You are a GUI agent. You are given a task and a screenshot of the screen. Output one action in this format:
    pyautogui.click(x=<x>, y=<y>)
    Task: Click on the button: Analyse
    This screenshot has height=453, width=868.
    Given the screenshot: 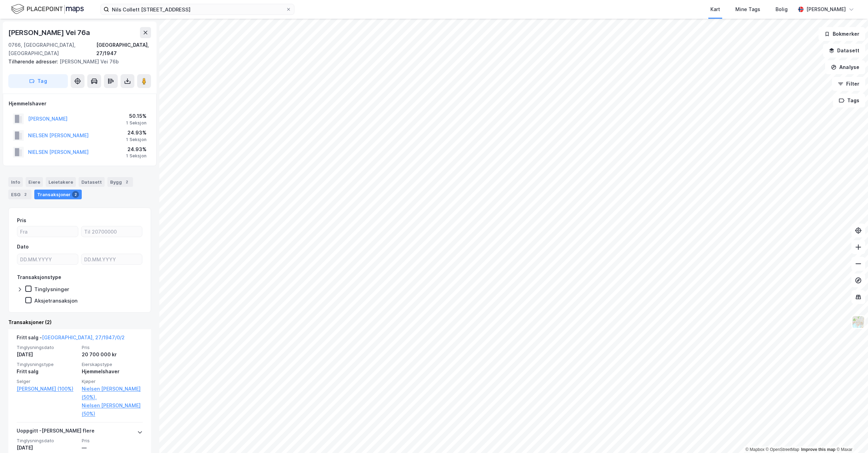 What is the action you would take?
    pyautogui.click(x=845, y=68)
    